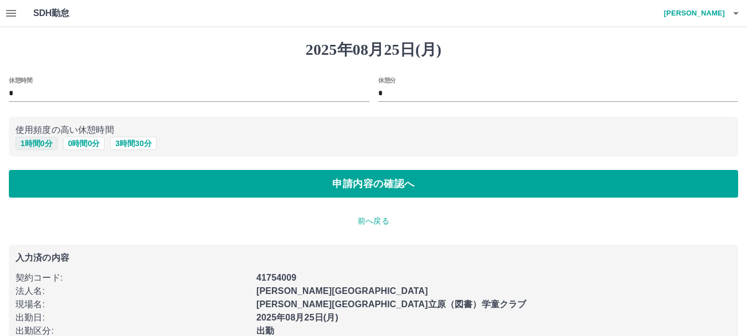 This screenshot has height=336, width=747. What do you see at coordinates (84, 143) in the screenshot?
I see `button: 0時間0分` at bounding box center [84, 143].